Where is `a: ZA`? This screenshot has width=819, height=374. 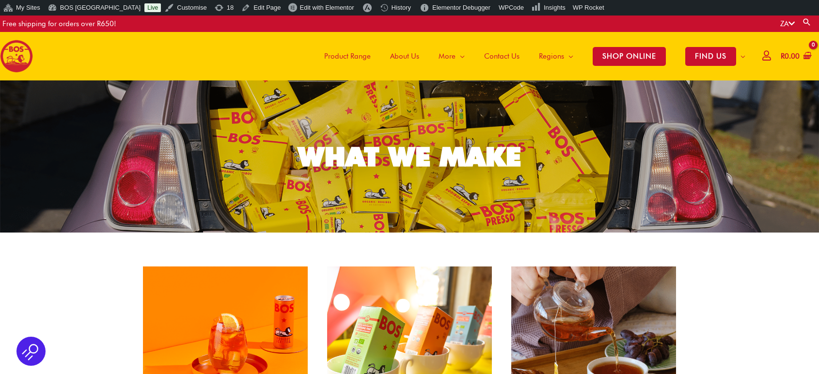
a: ZA is located at coordinates (787, 24).